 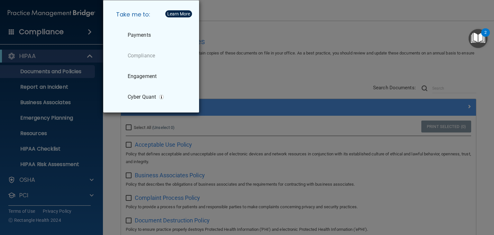 What do you see at coordinates (179, 14) in the screenshot?
I see `div: Learn More` at bounding box center [179, 14].